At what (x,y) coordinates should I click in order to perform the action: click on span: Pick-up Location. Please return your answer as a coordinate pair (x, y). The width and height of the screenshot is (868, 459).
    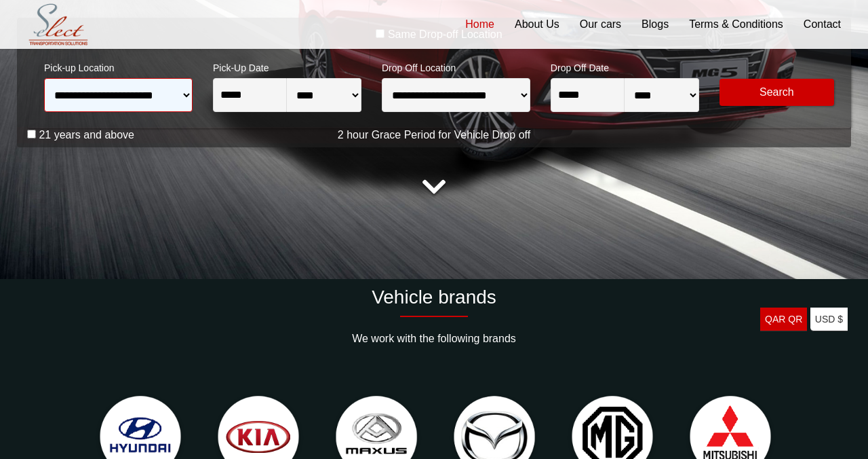
    Looking at the image, I should click on (118, 65).